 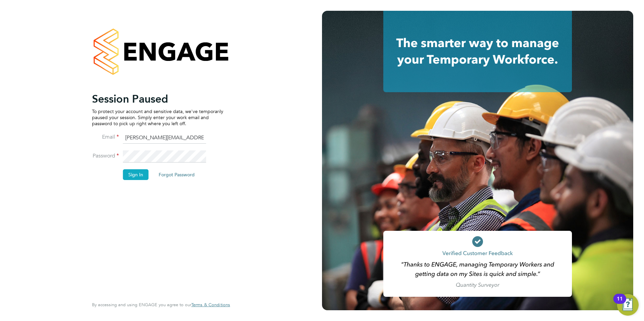 What do you see at coordinates (161, 305) in the screenshot?
I see `span: By accessing and using ENGAGE you agree to our` at bounding box center [161, 305].